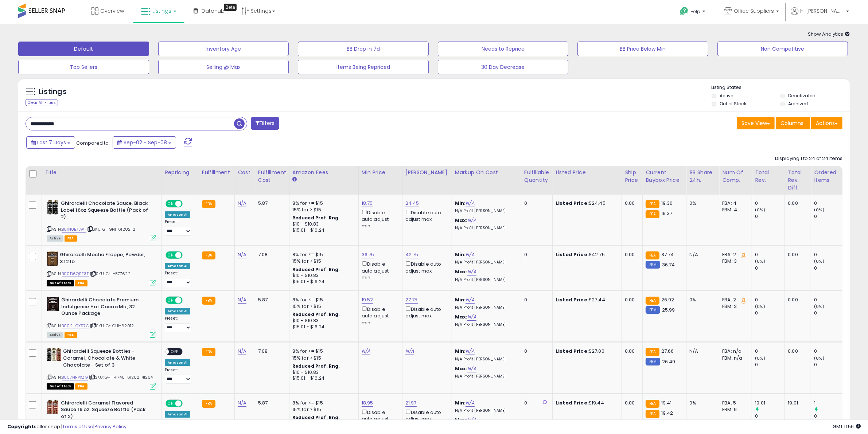 The width and height of the screenshot is (868, 434). I want to click on div: Repricing, so click(180, 172).